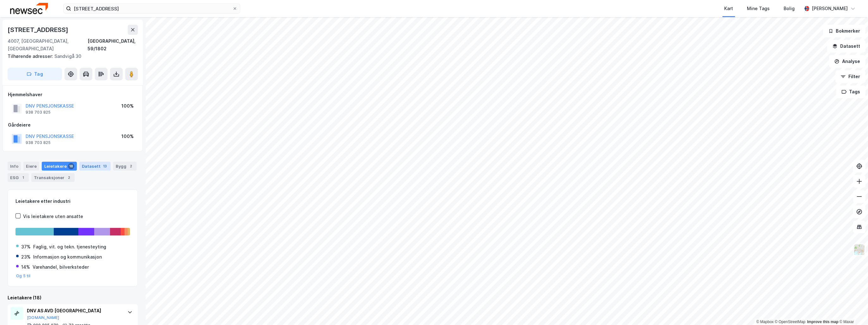  Describe the element at coordinates (105, 166) in the screenshot. I see `div: 13` at that location.